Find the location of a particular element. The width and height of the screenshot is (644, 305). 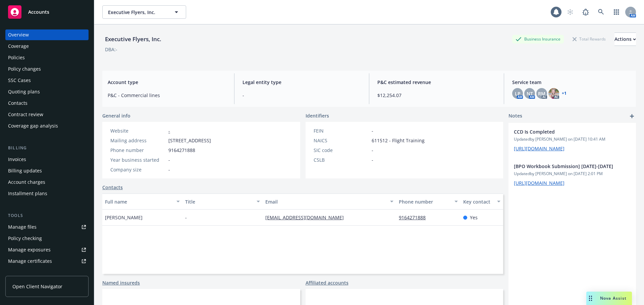

button: Executive Flyers, Inc. is located at coordinates (144, 12).